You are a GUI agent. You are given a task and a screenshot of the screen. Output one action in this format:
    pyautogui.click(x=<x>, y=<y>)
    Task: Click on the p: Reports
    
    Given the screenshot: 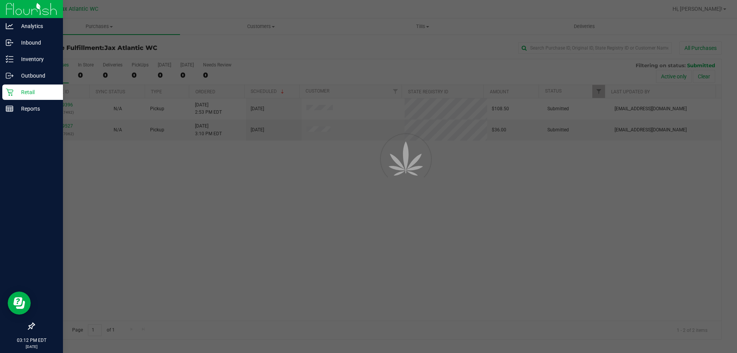 What is the action you would take?
    pyautogui.click(x=36, y=109)
    